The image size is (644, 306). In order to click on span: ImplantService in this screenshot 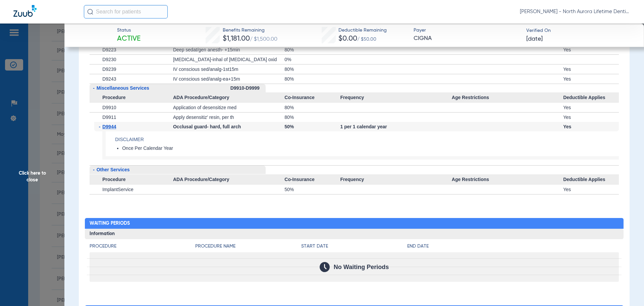, I will do `click(118, 189)`.